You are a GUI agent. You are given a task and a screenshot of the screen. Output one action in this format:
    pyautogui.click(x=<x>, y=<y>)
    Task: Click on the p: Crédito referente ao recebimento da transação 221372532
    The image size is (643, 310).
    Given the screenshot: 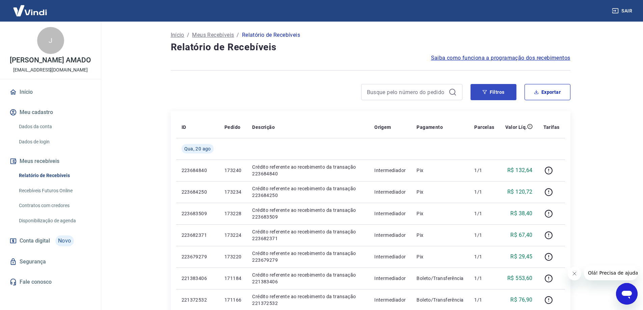 What is the action you would take?
    pyautogui.click(x=308, y=300)
    